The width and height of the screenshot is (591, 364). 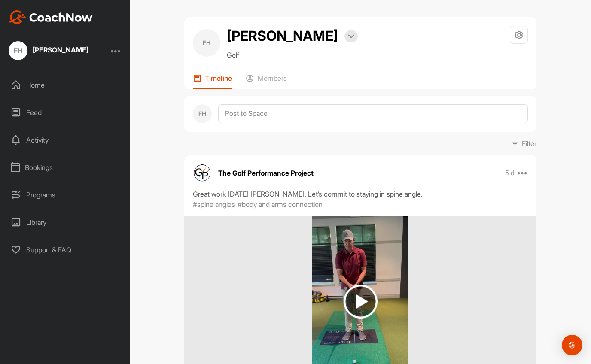 What do you see at coordinates (280, 205) in the screenshot?
I see `p: #body and arms connection` at bounding box center [280, 205].